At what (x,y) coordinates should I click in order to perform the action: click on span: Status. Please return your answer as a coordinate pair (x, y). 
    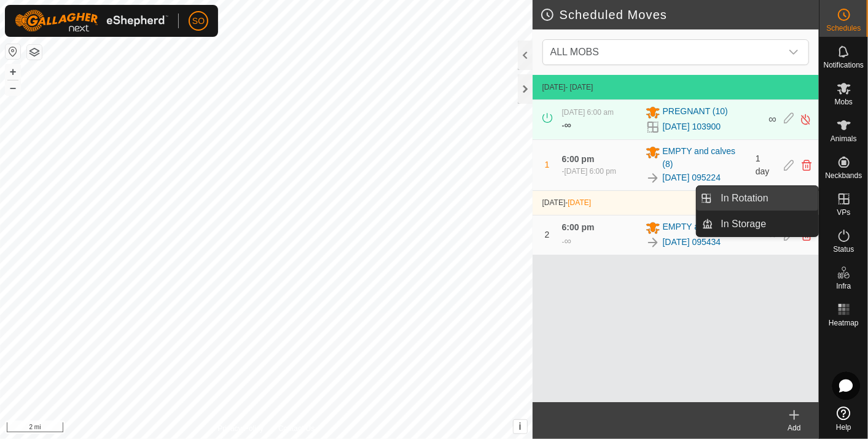
    Looking at the image, I should click on (844, 250).